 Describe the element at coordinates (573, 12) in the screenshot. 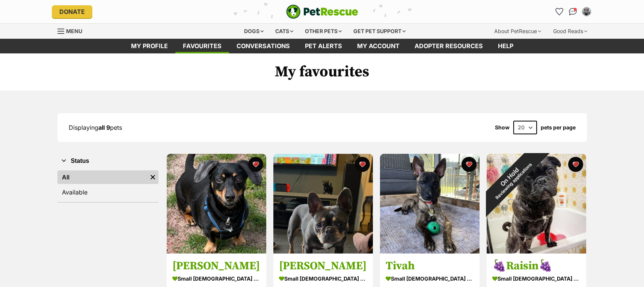

I see `ul: Account quick links` at that location.